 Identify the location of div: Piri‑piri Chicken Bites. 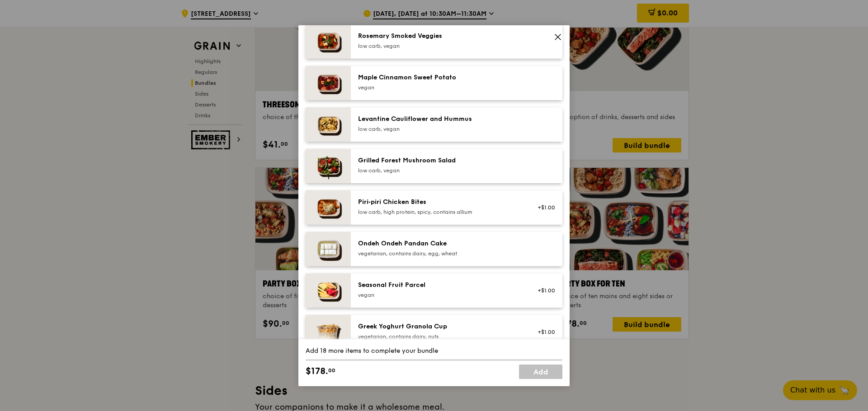
(439, 202).